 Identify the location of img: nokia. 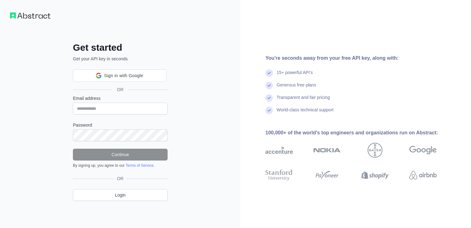
(327, 151).